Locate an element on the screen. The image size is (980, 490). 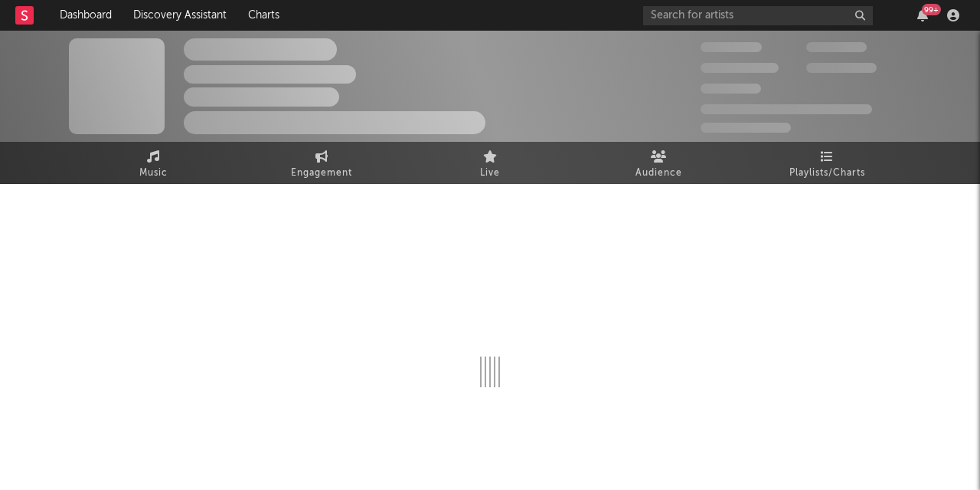
a: Music is located at coordinates (153, 162).